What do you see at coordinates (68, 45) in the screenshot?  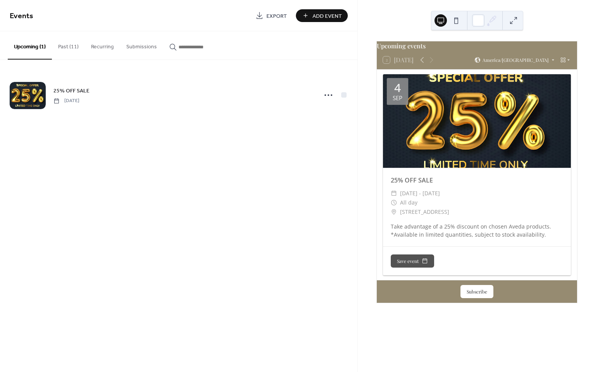 I see `button: Past (11)` at bounding box center [68, 45].